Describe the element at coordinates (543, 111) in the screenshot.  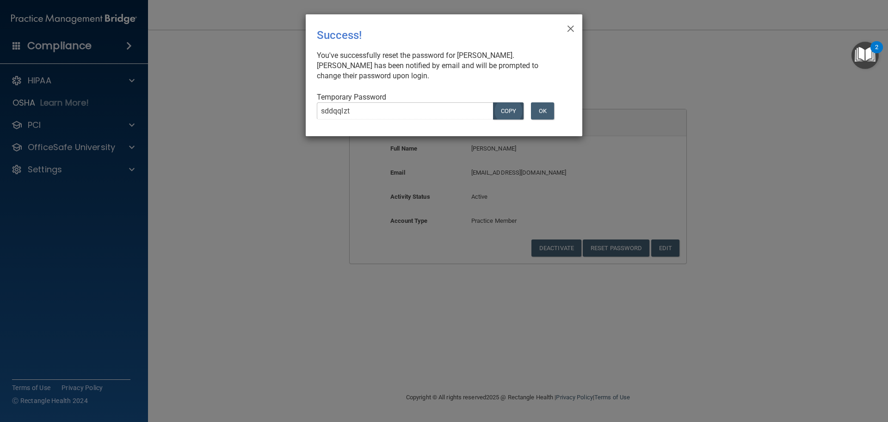
I see `button: OK` at that location.